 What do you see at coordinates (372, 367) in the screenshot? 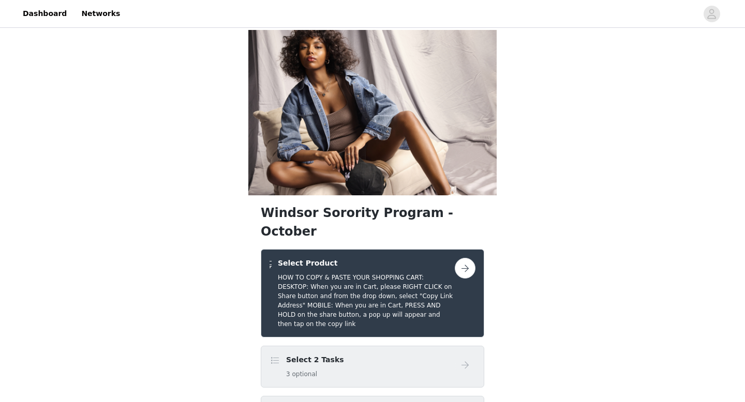
I see `div: Select 2 Tasks` at bounding box center [372, 367].